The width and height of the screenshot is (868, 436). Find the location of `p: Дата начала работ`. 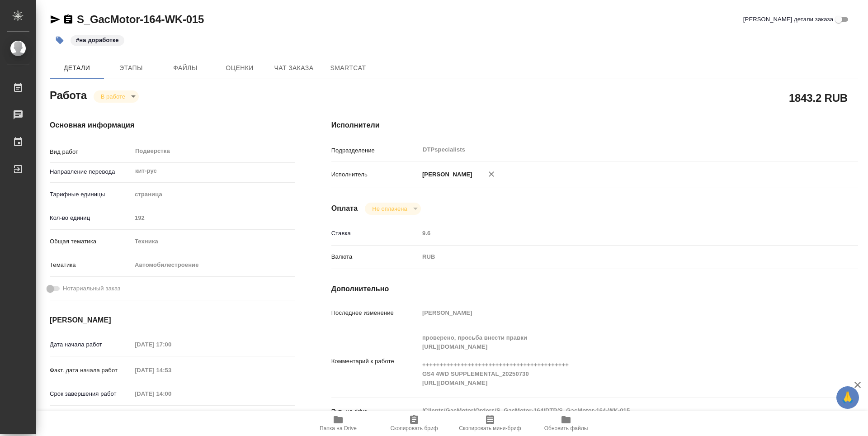

p: Дата начала работ is located at coordinates (91, 345).